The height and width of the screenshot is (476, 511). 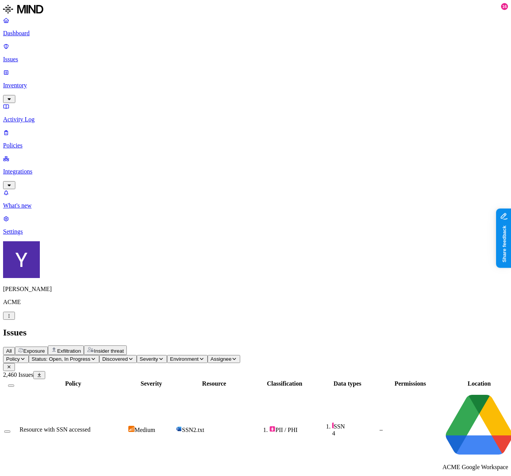 I want to click on p: What's new, so click(x=255, y=206).